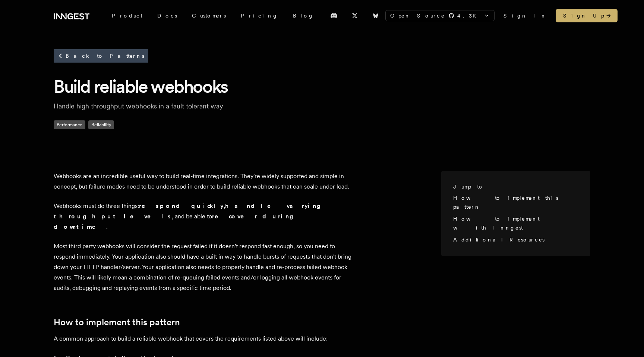  Describe the element at coordinates (418, 15) in the screenshot. I see `span: Open Source` at that location.